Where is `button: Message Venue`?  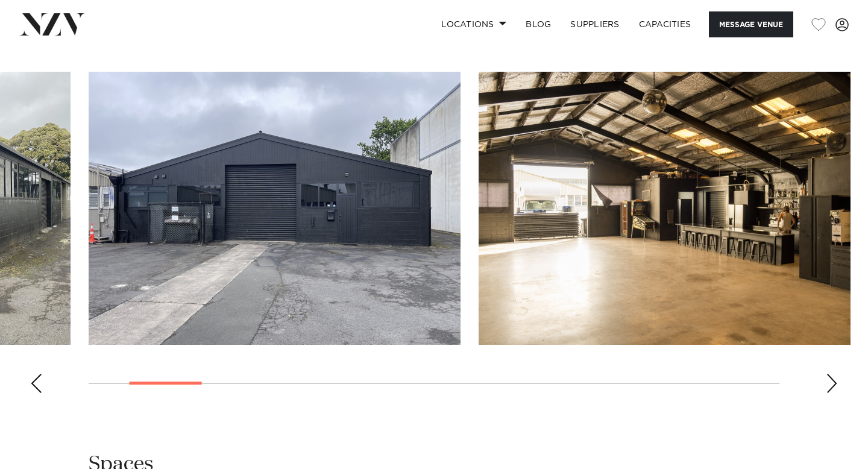 button: Message Venue is located at coordinates (751, 24).